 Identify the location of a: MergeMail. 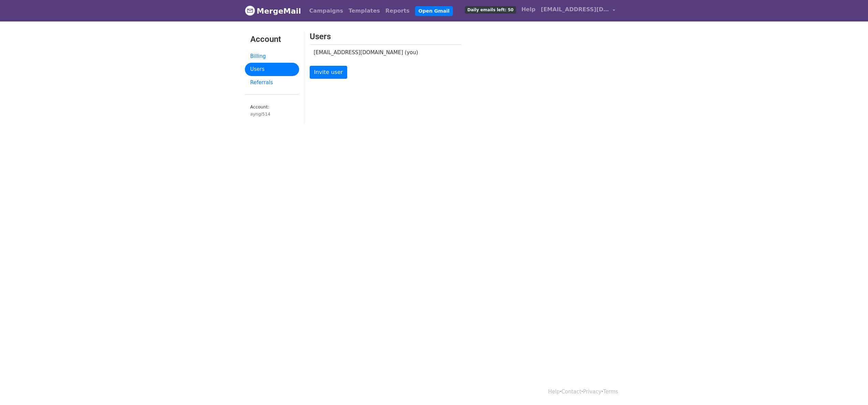
(273, 11).